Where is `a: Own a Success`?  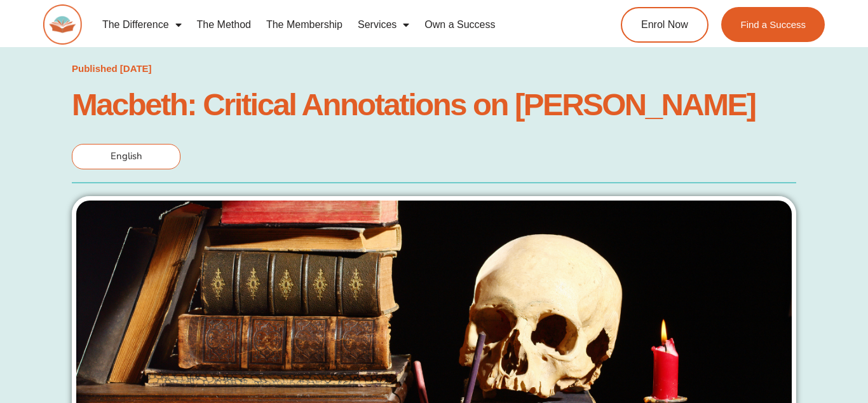 a: Own a Success is located at coordinates (459, 25).